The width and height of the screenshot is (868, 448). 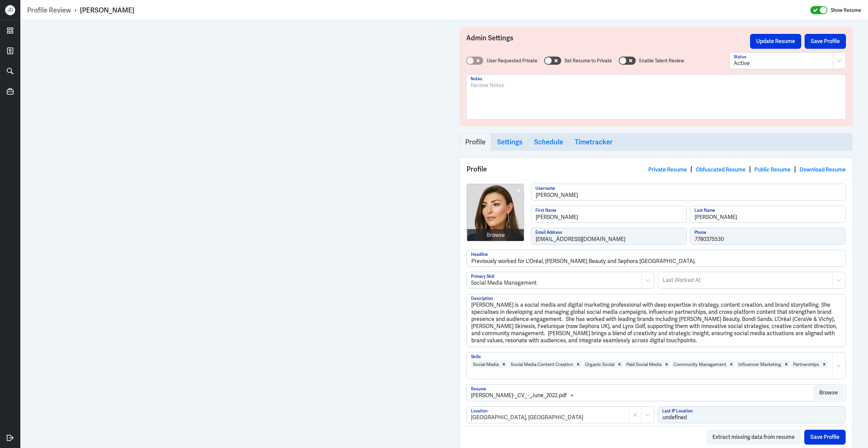 I want to click on div: Social Media Content CreationRemove Social Media Content Creation, so click(x=545, y=364).